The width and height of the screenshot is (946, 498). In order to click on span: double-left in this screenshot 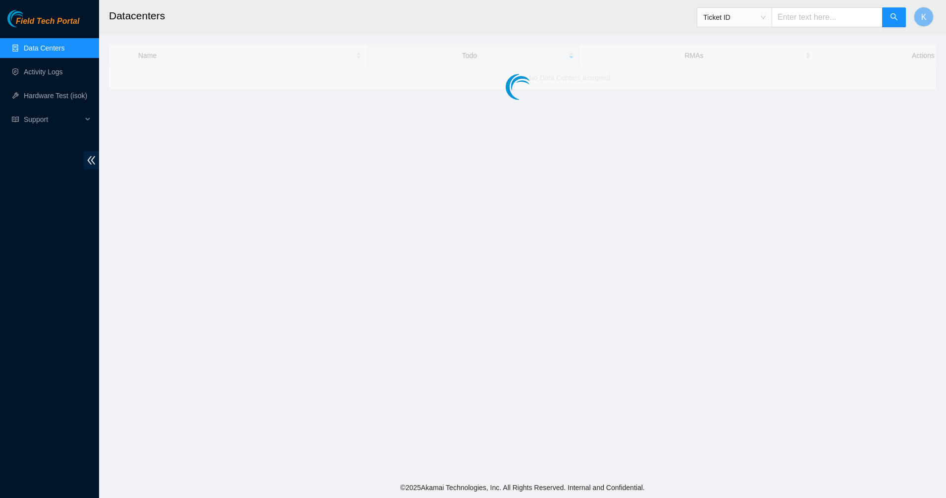, I will do `click(91, 160)`.